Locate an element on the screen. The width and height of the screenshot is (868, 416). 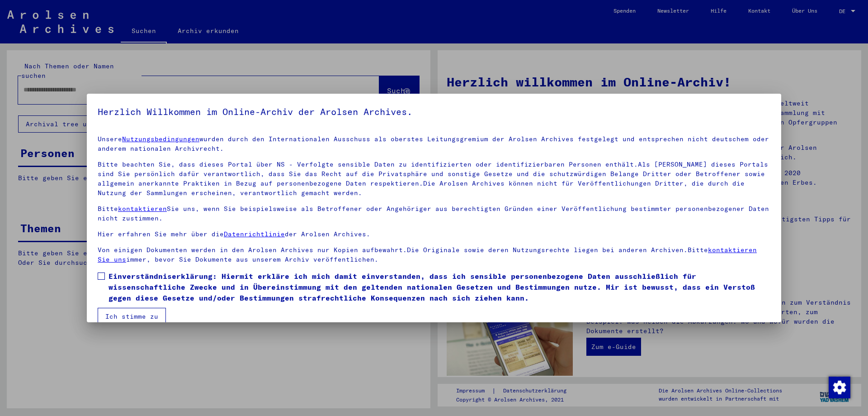
button: Ich stimme zu is located at coordinates (132, 316).